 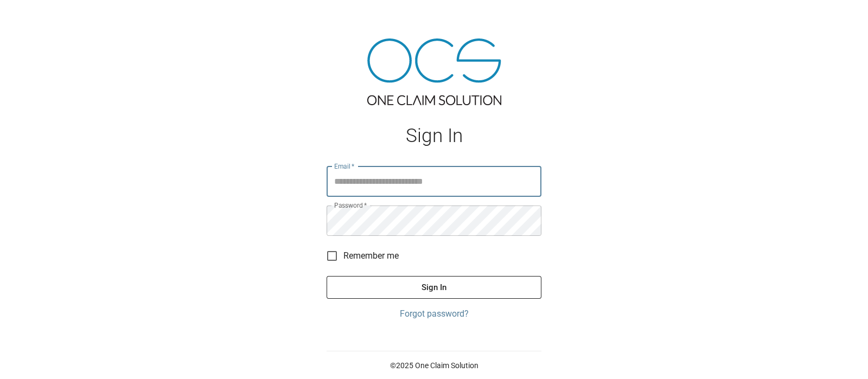 What do you see at coordinates (434, 288) in the screenshot?
I see `button: Sign In` at bounding box center [434, 288].